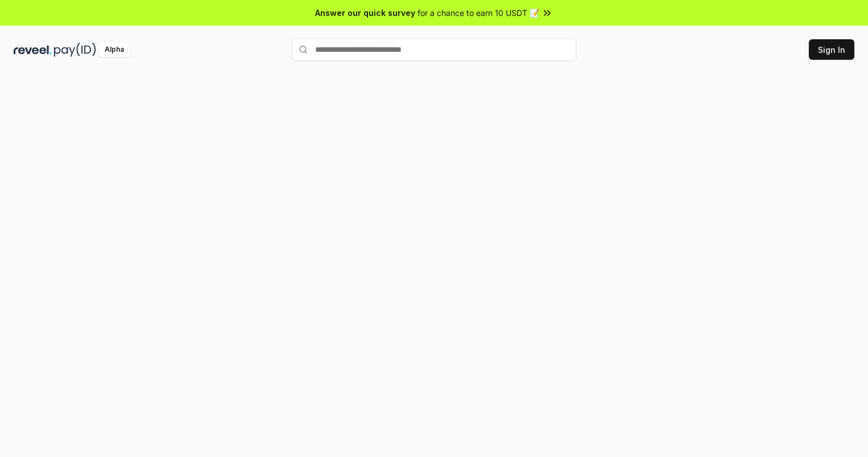 This screenshot has width=868, height=457. What do you see at coordinates (832, 49) in the screenshot?
I see `button: Sign In` at bounding box center [832, 49].